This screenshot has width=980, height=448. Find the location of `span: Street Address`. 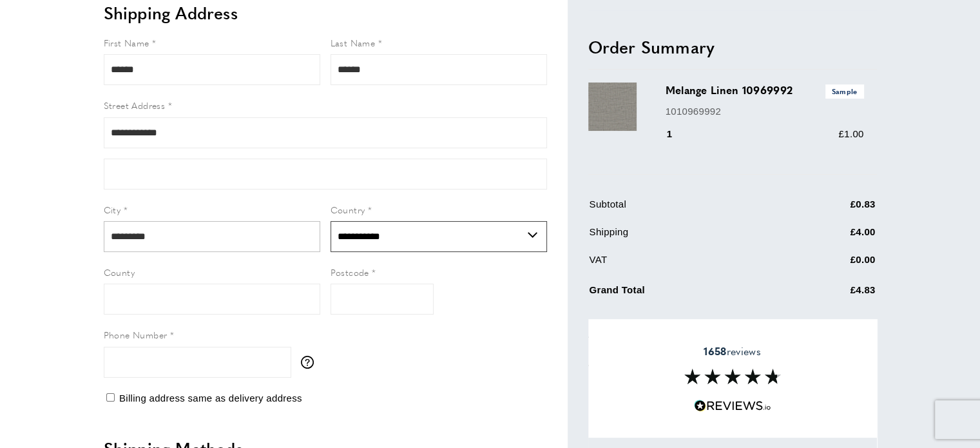

span: Street Address is located at coordinates (135, 105).